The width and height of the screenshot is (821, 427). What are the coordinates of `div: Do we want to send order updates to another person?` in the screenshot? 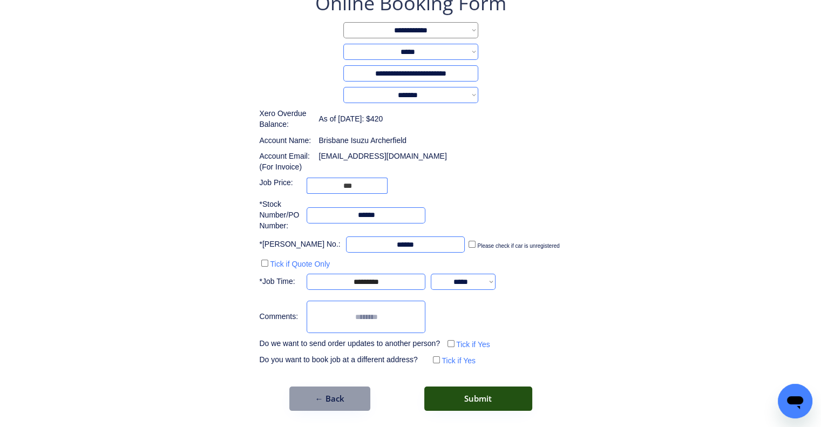 It's located at (349, 344).